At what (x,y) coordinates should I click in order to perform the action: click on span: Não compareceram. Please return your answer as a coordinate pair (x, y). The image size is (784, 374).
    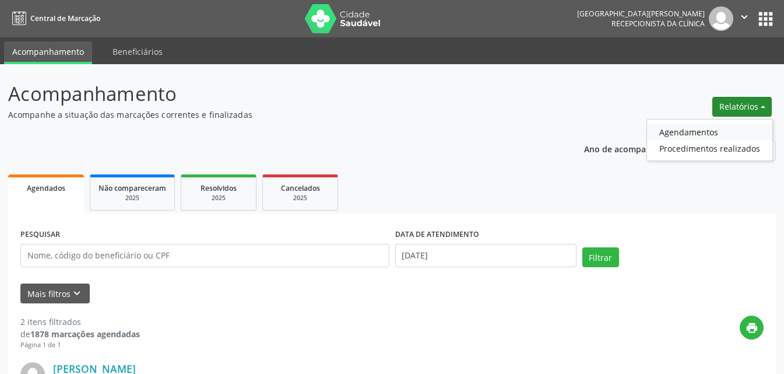
    Looking at the image, I should click on (132, 188).